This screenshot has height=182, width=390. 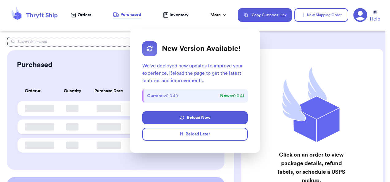 What do you see at coordinates (195, 73) in the screenshot?
I see `p: We've deployed new updates to improve your experience. Reload the page to get the latest features...` at bounding box center [195, 73].